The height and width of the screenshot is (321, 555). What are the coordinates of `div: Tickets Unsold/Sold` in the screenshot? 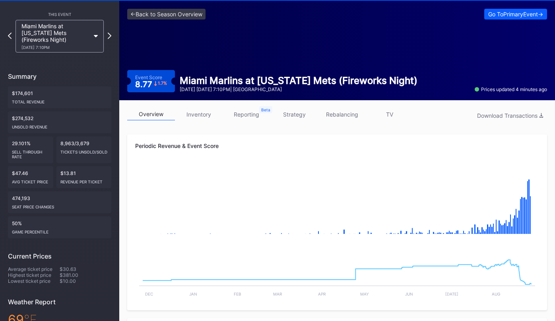 It's located at (84, 150).